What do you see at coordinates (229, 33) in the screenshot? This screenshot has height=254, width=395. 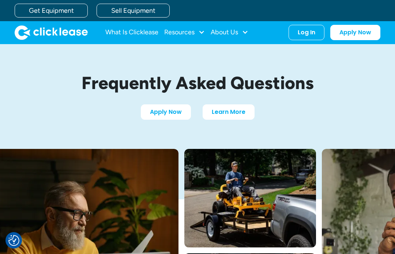 I see `div: About Us` at bounding box center [229, 33].